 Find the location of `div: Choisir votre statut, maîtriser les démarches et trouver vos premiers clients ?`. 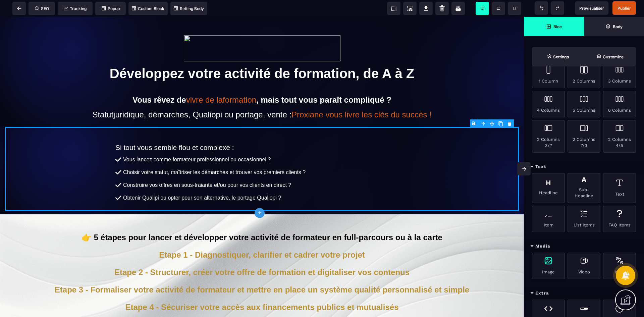

div: Choisir votre statut, maîtriser les démarches et trouver vos premiers clients ? is located at coordinates (264, 155).